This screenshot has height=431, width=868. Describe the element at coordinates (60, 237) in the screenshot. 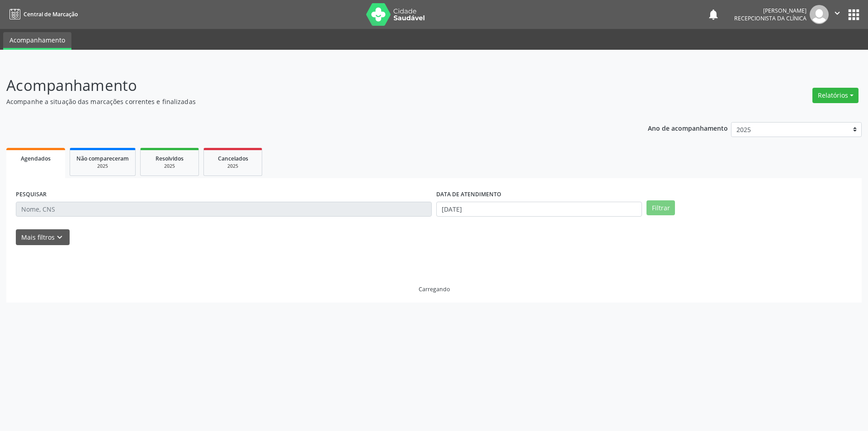

I see `i: keyboard_arrow_down` at that location.